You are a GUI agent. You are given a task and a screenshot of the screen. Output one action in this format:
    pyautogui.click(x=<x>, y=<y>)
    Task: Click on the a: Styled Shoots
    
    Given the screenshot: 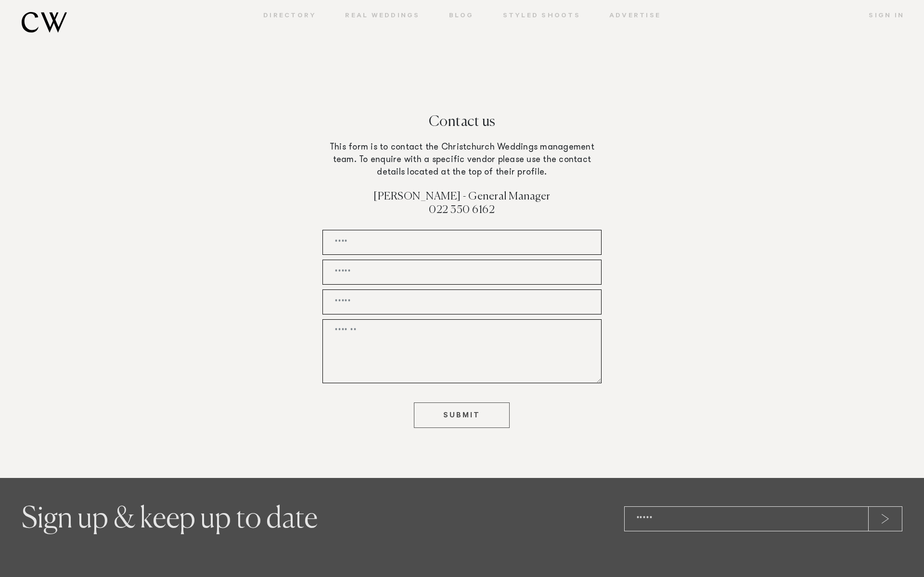 What is the action you would take?
    pyautogui.click(x=541, y=17)
    